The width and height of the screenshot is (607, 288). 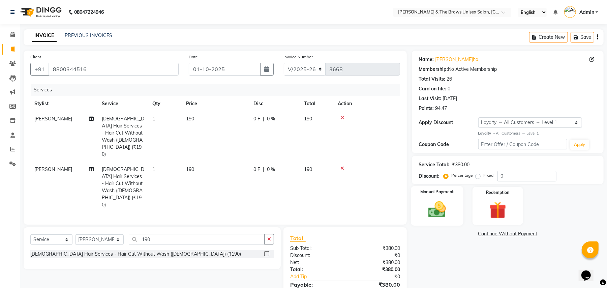 What do you see at coordinates (315, 262) in the screenshot?
I see `div: Net:` at bounding box center [315, 262].